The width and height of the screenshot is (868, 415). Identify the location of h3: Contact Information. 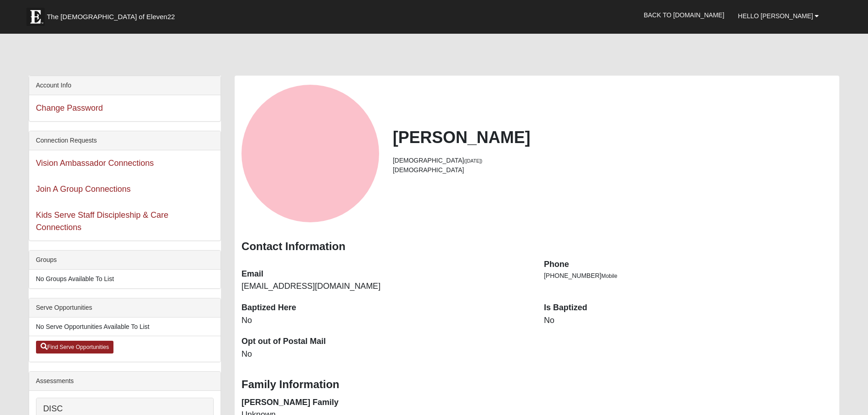
(537, 246).